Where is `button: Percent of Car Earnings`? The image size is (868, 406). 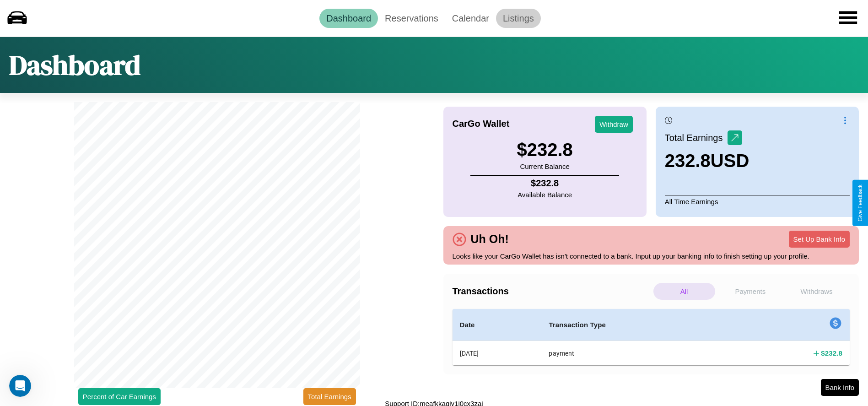 button: Percent of Car Earnings is located at coordinates (120, 397).